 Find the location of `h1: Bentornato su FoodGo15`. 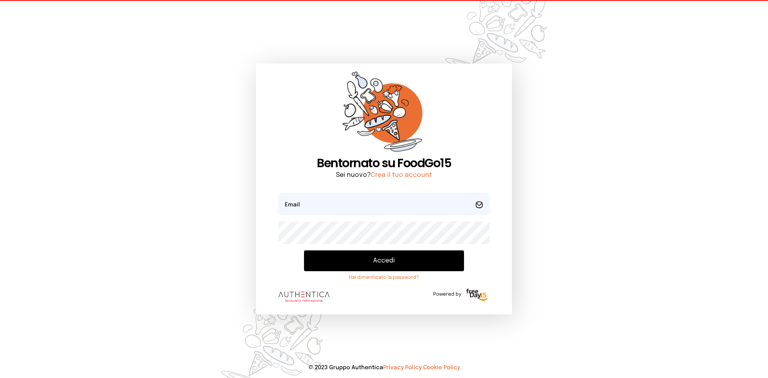

h1: Bentornato su FoodGo15 is located at coordinates (384, 163).